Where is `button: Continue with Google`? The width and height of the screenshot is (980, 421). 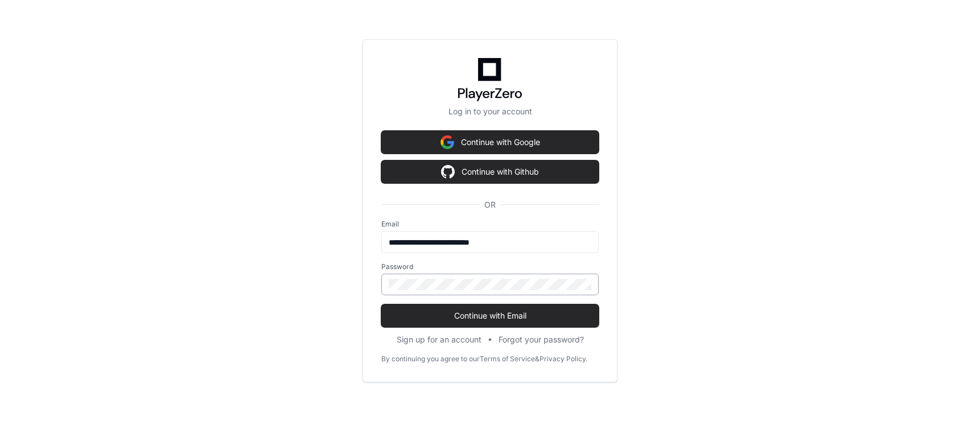 button: Continue with Google is located at coordinates (490, 142).